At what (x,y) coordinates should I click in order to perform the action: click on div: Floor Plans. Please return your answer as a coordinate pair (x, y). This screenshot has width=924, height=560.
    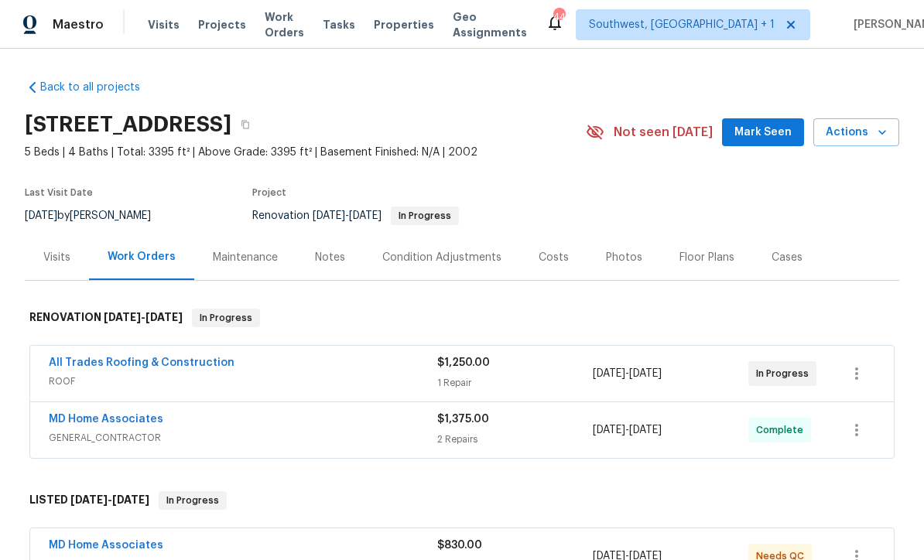
    Looking at the image, I should click on (707, 258).